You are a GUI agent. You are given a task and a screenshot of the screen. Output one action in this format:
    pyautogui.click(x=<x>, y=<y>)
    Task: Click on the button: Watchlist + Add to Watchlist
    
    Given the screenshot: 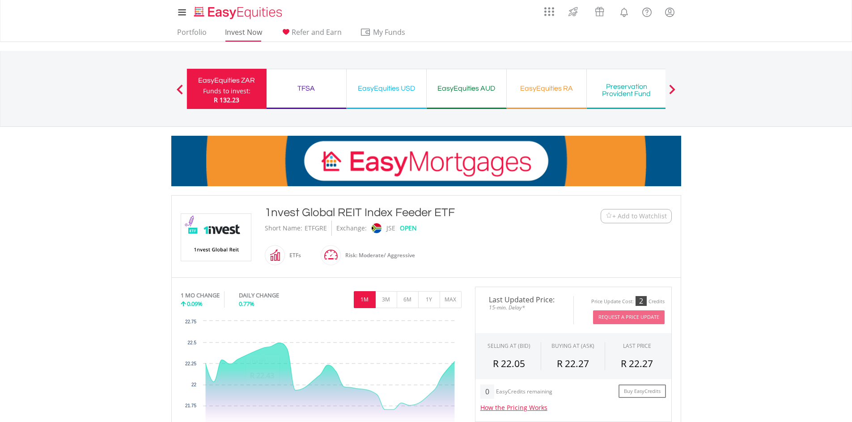 What is the action you would take?
    pyautogui.click(x=636, y=216)
    